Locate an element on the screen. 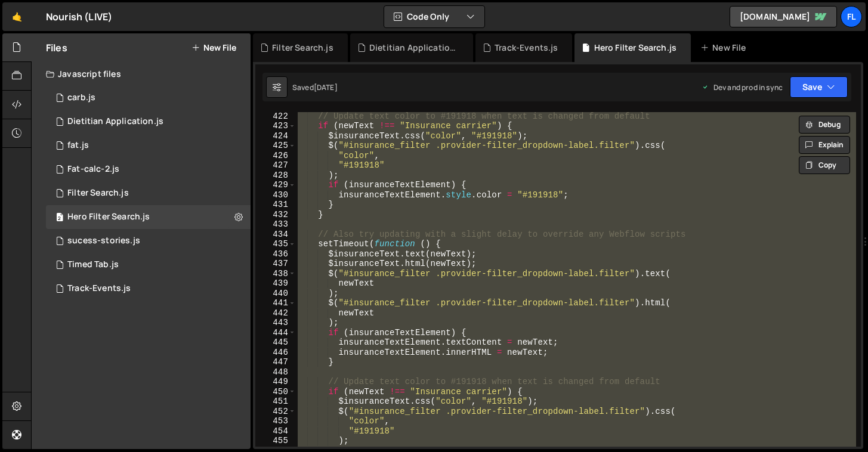  div: 430 is located at coordinates (276, 195).